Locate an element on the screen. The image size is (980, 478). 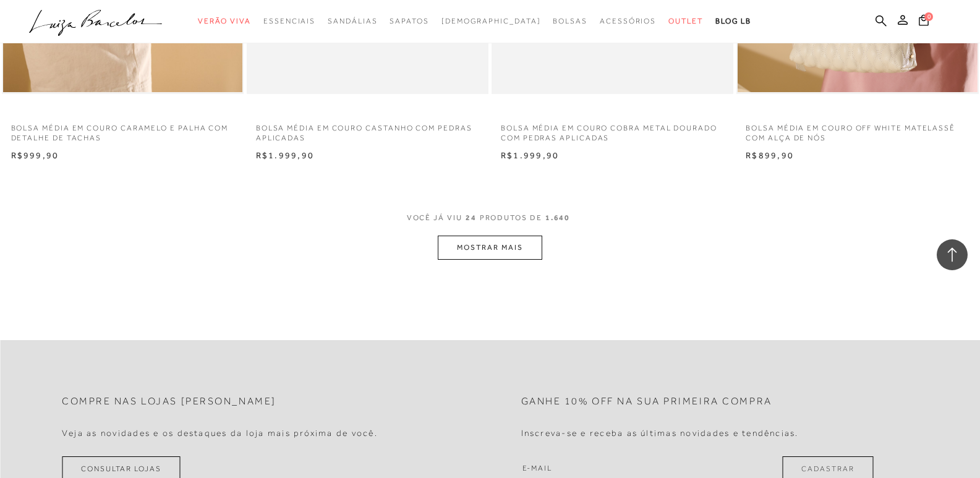
span: Sandálias is located at coordinates (352, 21).